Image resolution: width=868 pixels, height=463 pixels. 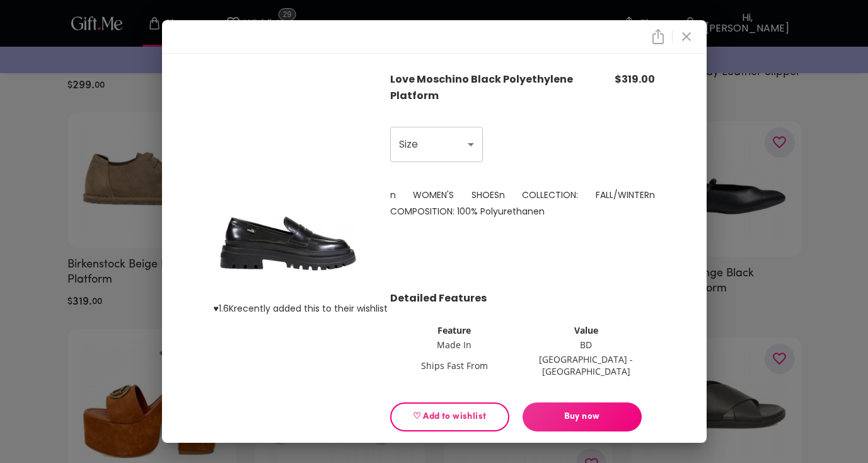 I want to click on td: BD, so click(x=586, y=344).